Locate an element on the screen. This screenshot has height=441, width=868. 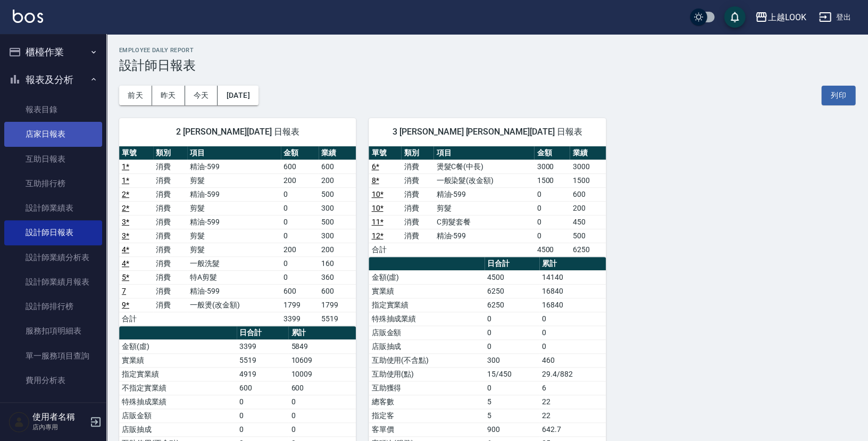
td: 160 is located at coordinates (337, 263).